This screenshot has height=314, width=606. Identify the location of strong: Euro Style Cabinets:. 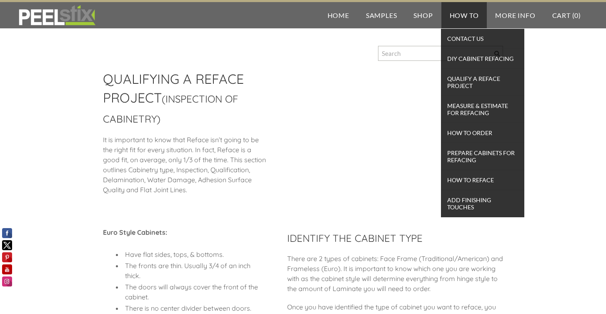
(135, 232).